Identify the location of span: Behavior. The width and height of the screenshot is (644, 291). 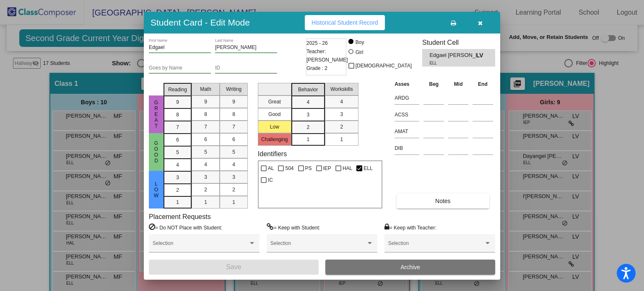
(308, 89).